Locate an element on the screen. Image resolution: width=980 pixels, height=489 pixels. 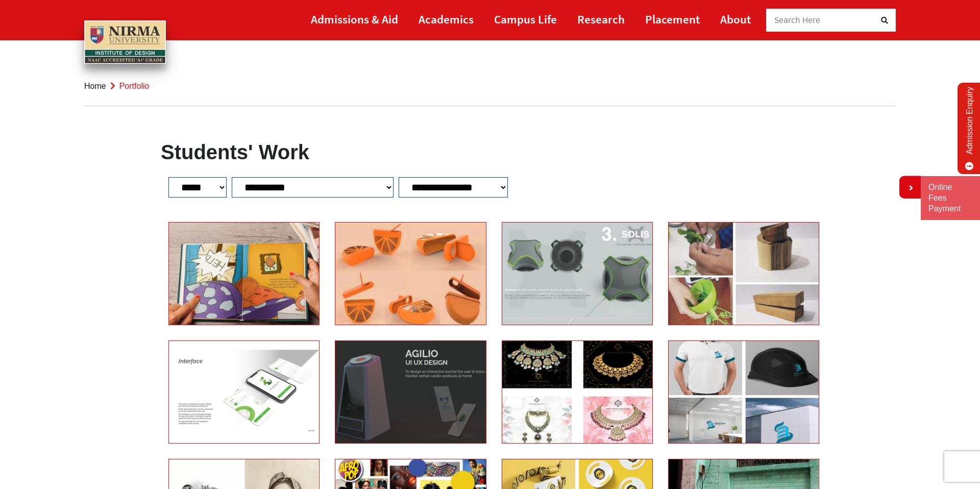
img: Devarsh Patel is located at coordinates (577, 274).